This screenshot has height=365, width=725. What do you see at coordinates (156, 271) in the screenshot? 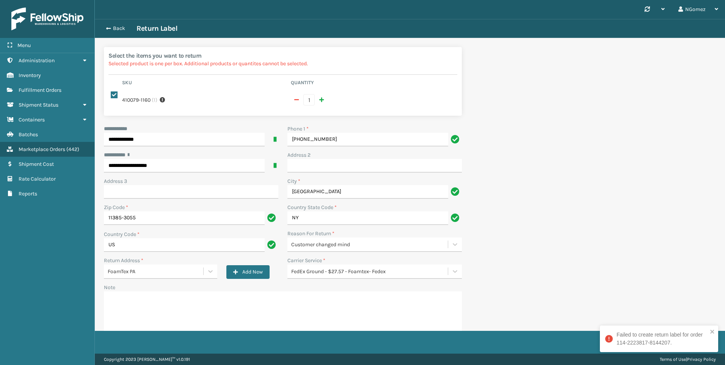
I see `div: FoamTex PA` at bounding box center [156, 271].